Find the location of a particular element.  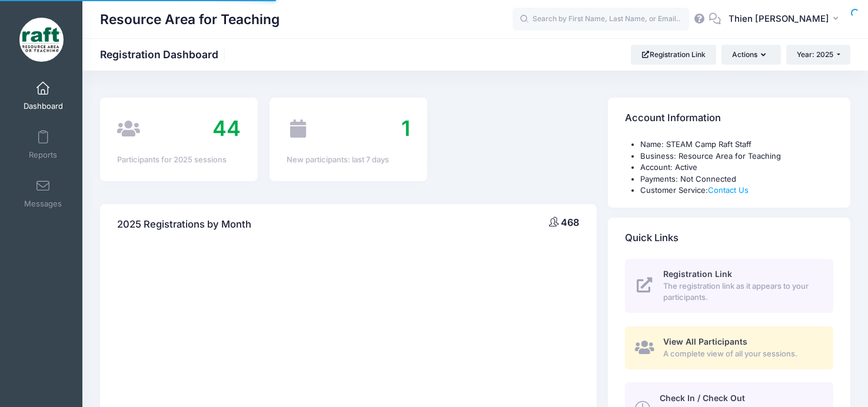

h4: 2025 Registrations by Month is located at coordinates (184, 224).